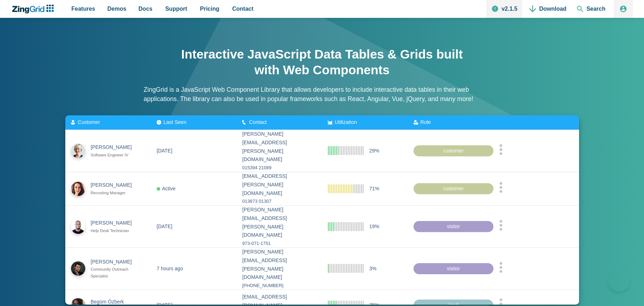 This screenshot has width=644, height=306. I want to click on span: Customer, so click(89, 122).